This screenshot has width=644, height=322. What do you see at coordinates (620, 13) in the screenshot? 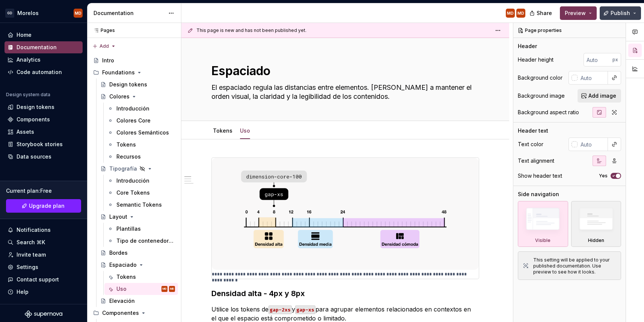
I see `span: Publish` at bounding box center [620, 13].